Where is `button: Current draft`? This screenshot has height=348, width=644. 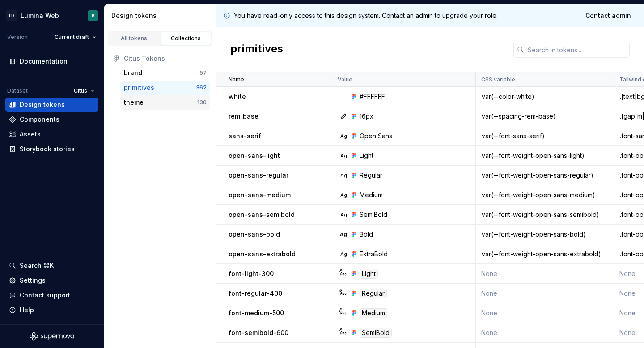 button: Current draft is located at coordinates (75, 37).